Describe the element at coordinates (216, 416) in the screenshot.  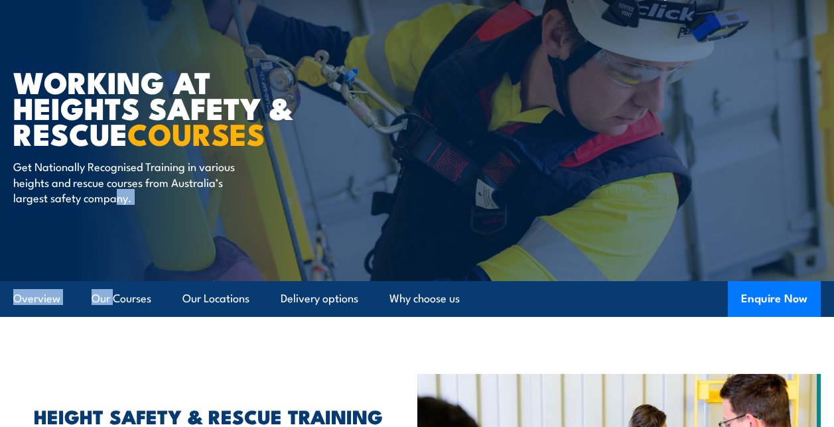
I see `h2: HEIGHT SAFETY & RESCUE TRAINING` at that location.